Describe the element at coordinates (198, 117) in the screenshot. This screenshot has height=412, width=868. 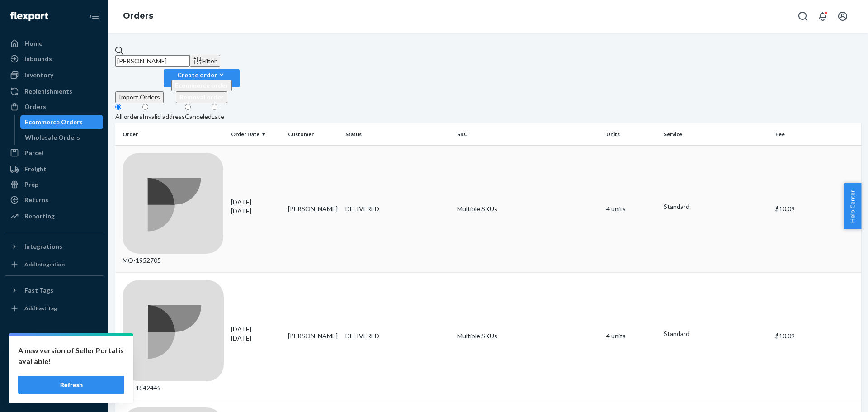
I see `div: Canceled` at that location.